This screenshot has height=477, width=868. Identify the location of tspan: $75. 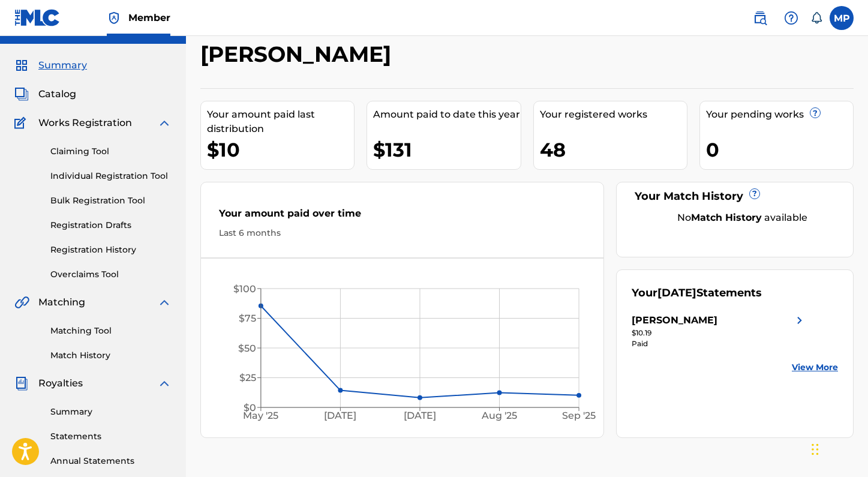
(247, 318).